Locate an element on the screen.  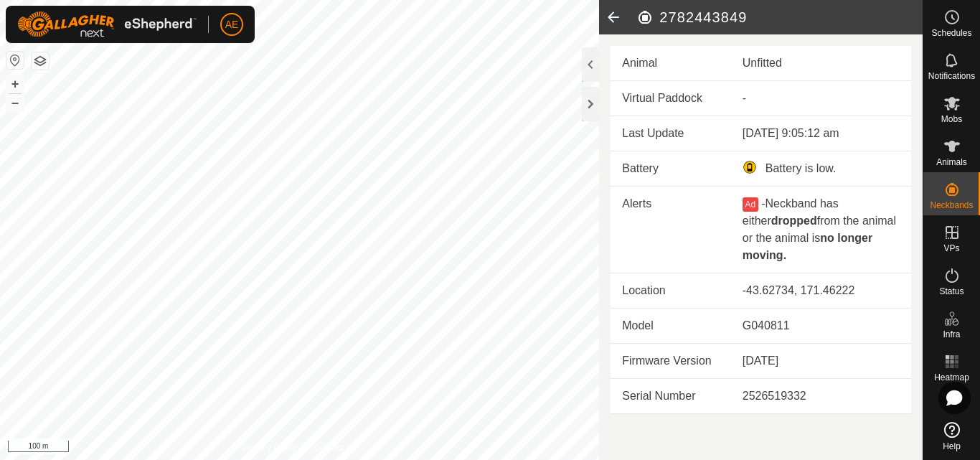
a: Privacy Policy is located at coordinates (270, 448).